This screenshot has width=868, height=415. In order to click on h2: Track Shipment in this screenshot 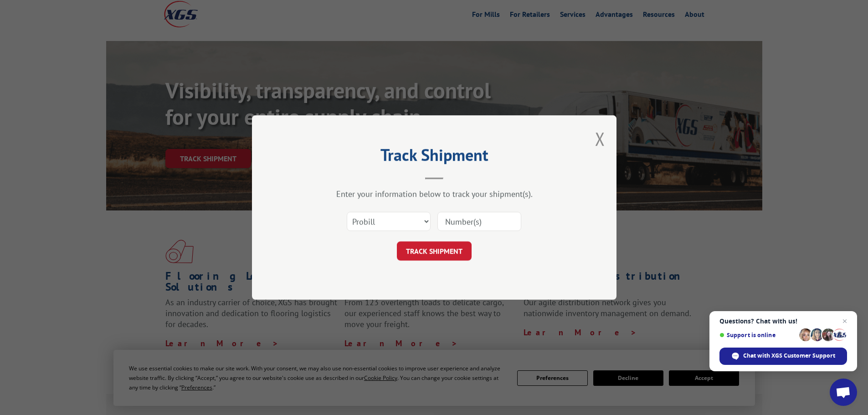, I will do `click(434, 158)`.